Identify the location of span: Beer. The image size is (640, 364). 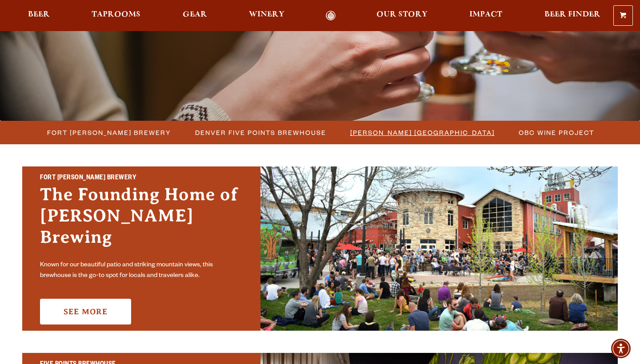
(39, 15).